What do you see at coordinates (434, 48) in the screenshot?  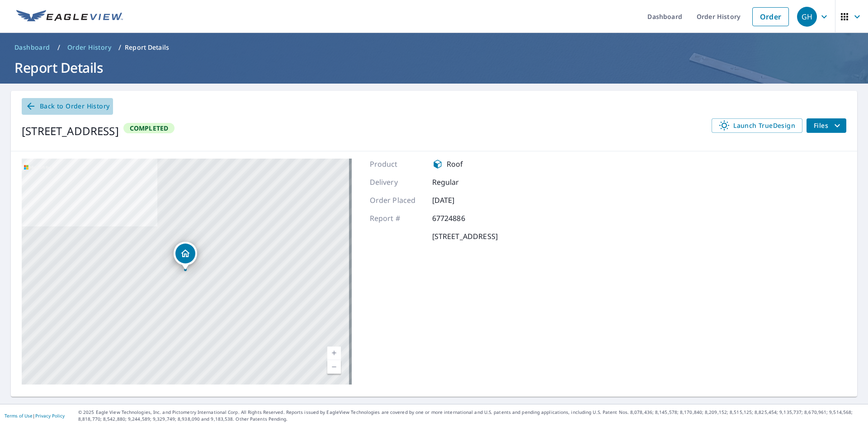 I see `nav: breadcrumb` at bounding box center [434, 48].